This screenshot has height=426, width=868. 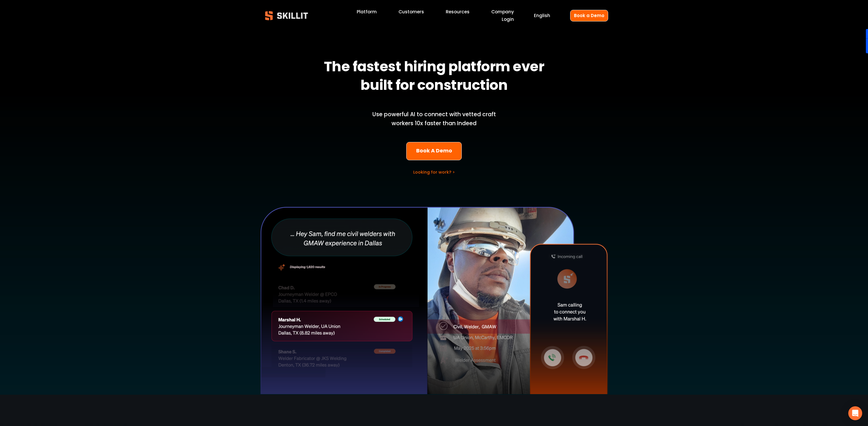 I want to click on img: Skillit, so click(x=286, y=15).